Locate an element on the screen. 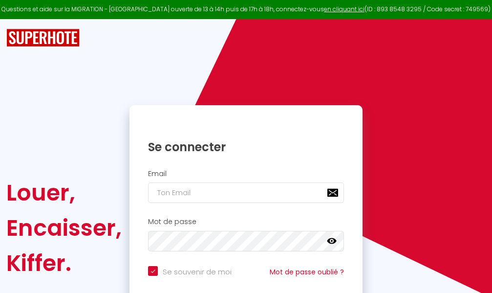 This screenshot has height=293, width=492. input: Ton Email is located at coordinates (246, 192).